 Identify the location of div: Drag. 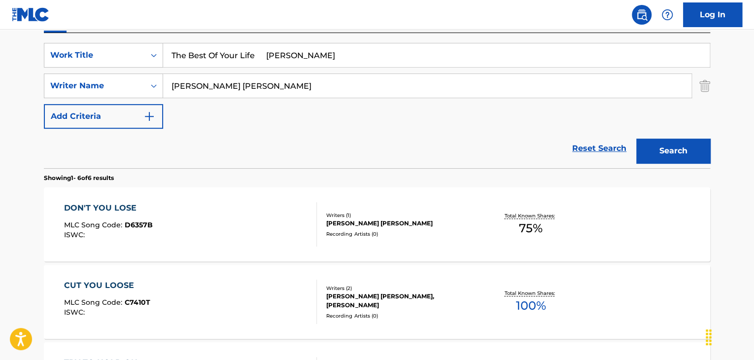
(709, 337).